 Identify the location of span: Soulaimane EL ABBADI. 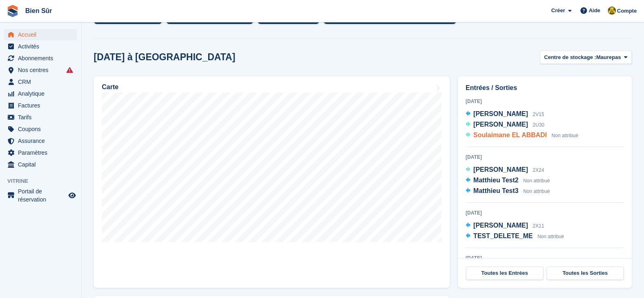
(510, 135).